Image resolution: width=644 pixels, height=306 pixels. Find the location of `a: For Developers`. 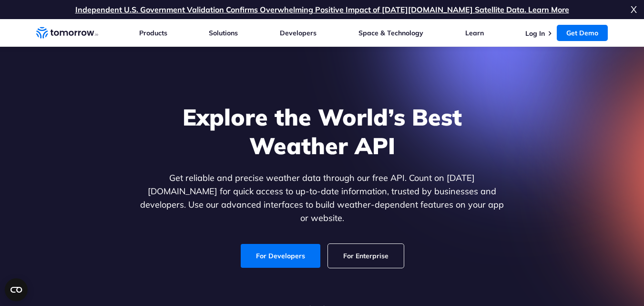

a: For Developers is located at coordinates (280, 256).